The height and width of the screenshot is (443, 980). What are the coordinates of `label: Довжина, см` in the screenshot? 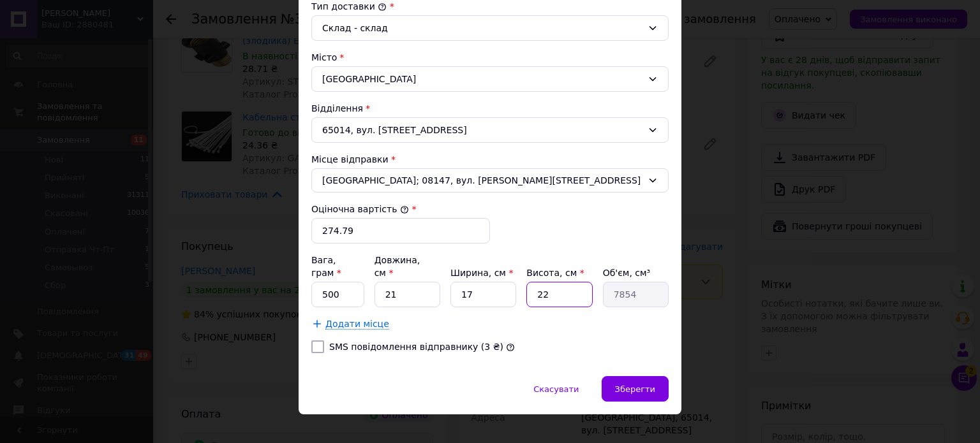 It's located at (397, 267).